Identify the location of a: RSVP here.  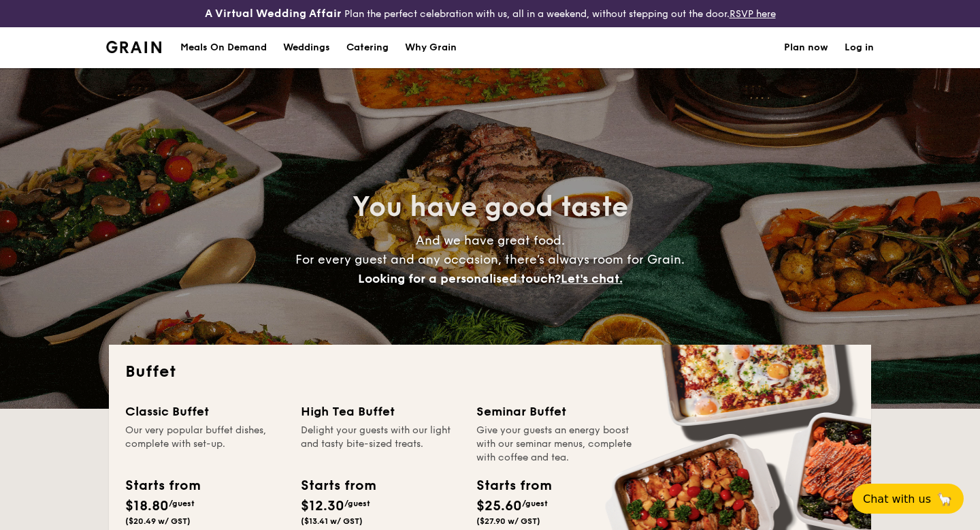
(752, 14).